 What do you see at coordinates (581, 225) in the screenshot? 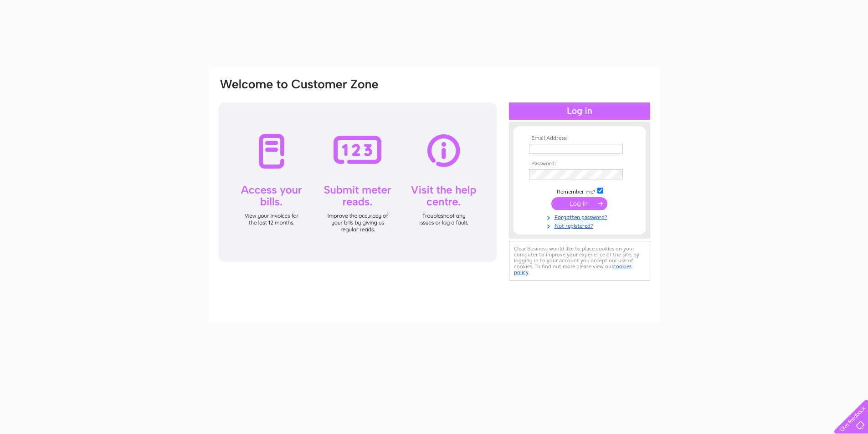
I see `a: Not registered?` at bounding box center [581, 225].